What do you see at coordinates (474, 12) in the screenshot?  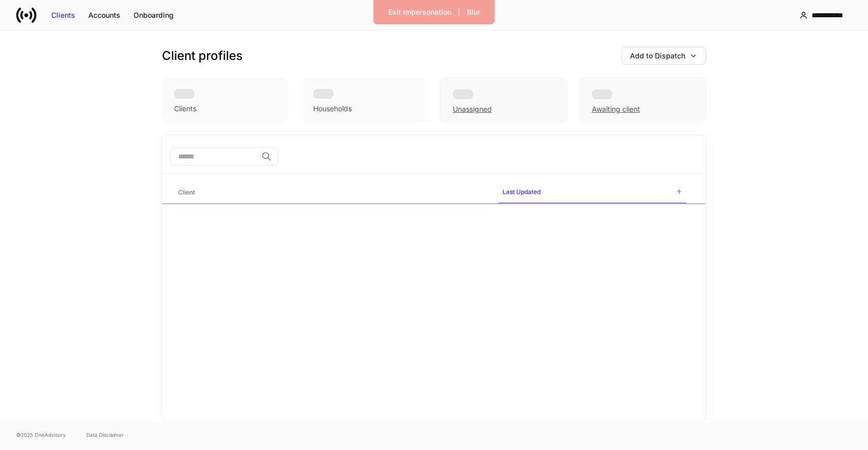 I see `button: Blur` at bounding box center [474, 12].